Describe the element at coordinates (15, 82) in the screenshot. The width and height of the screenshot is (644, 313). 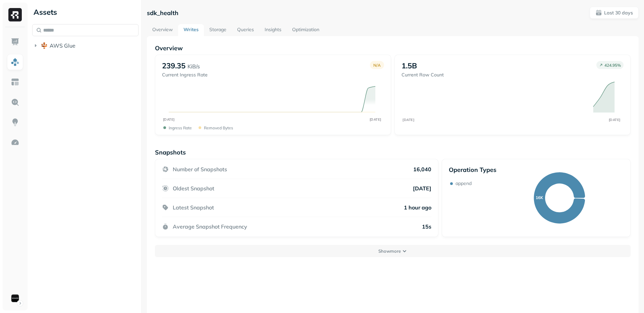
I see `img: Asset Explorer` at that location.